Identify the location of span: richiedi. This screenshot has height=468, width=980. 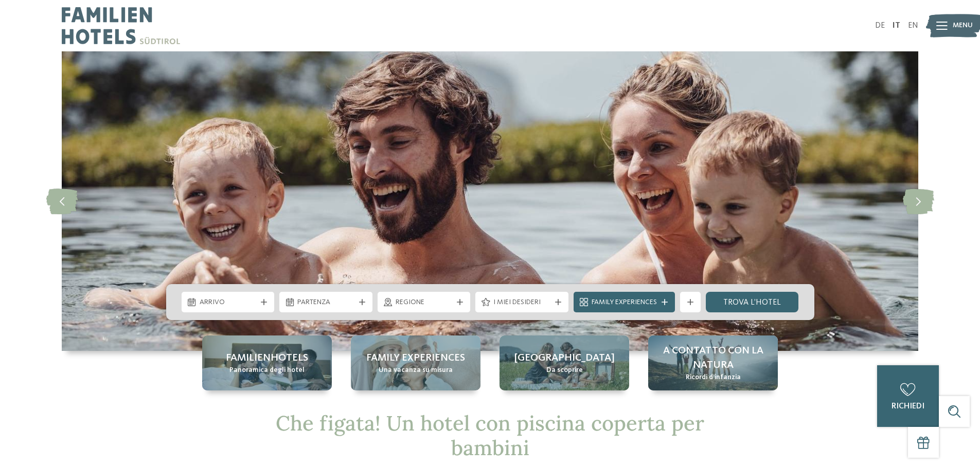
(908, 406).